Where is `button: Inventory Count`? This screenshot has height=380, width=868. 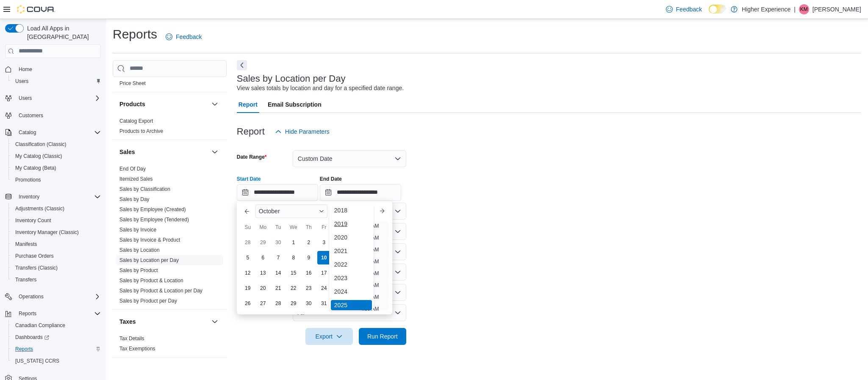
button: Inventory Count is located at coordinates (57, 221).